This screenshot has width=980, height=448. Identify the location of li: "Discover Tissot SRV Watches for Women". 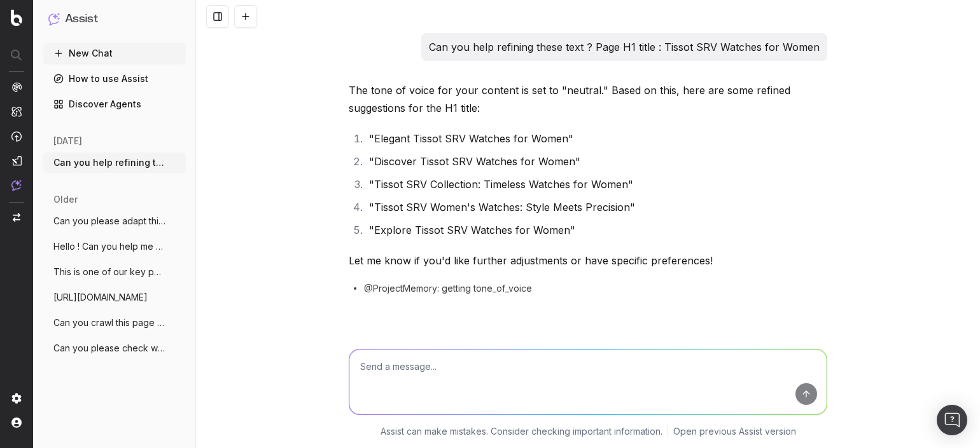
(597, 161).